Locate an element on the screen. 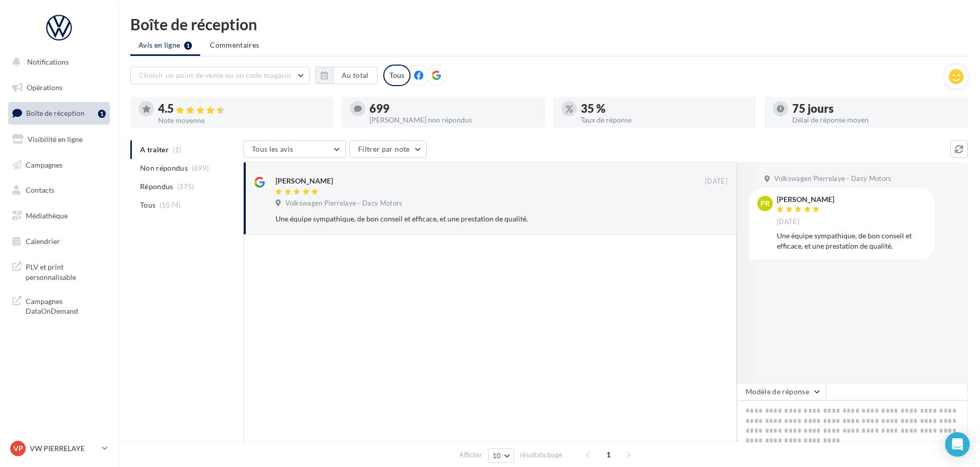  a: Campagnes is located at coordinates (59, 165).